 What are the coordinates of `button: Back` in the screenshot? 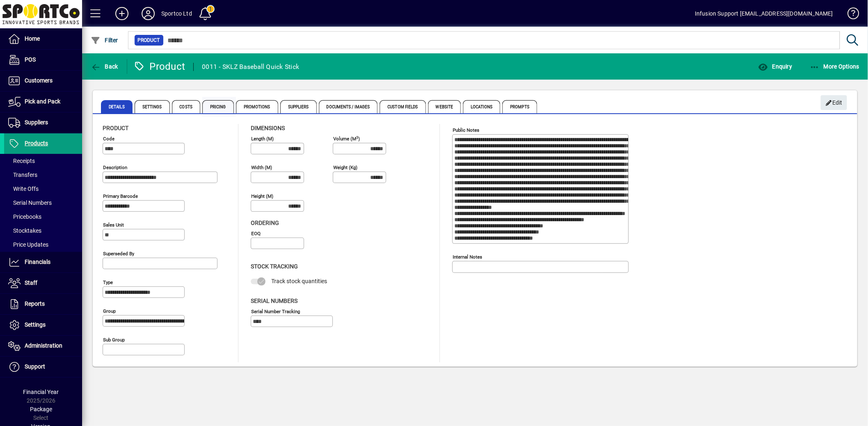 It's located at (104, 66).